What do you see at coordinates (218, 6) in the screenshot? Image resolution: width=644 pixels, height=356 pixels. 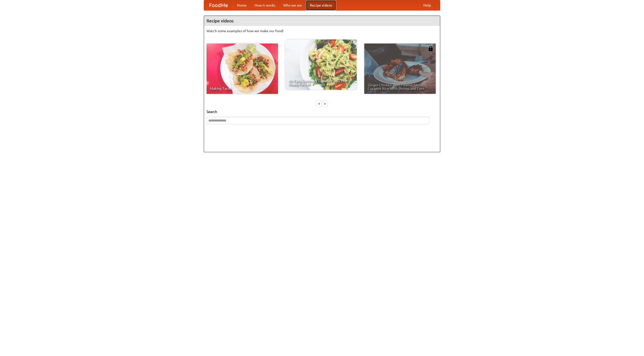 I see `a: FoodMe` at bounding box center [218, 6].